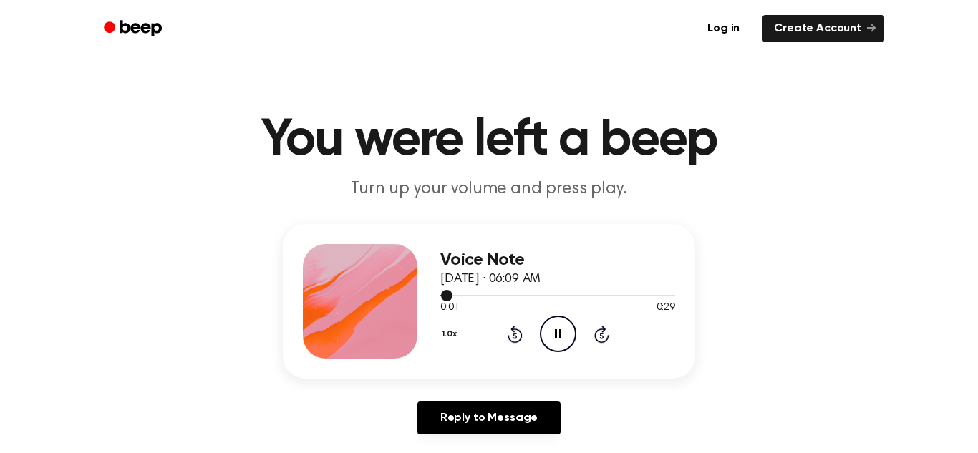 This screenshot has height=453, width=978. What do you see at coordinates (134, 29) in the screenshot?
I see `a: Beep` at bounding box center [134, 29].